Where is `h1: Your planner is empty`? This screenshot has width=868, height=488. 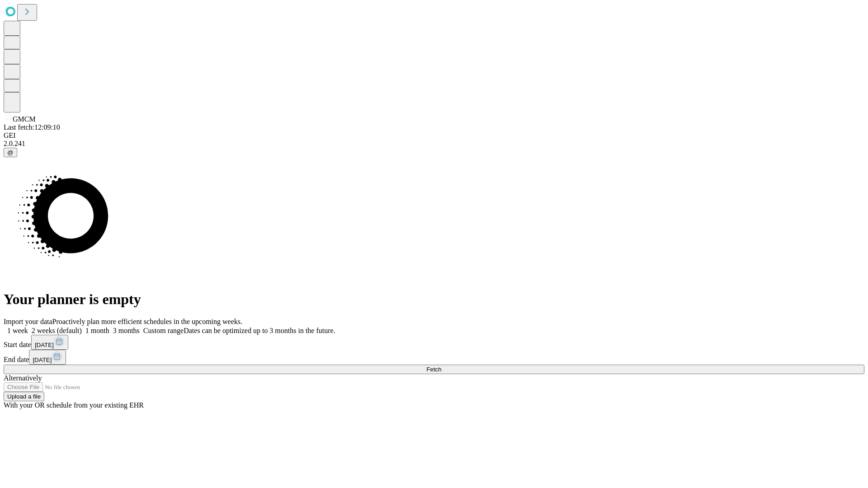
h1: Your planner is empty is located at coordinates (434, 299).